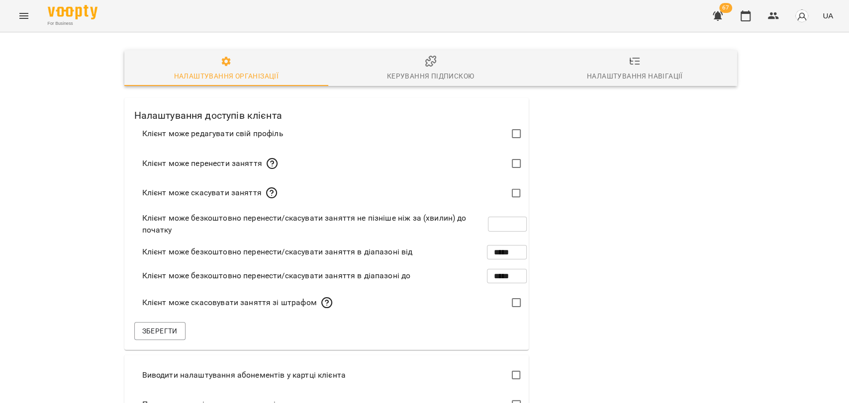 This screenshot has width=849, height=403. What do you see at coordinates (277, 252) in the screenshot?
I see `span: Клієнт може безкоштовно перенести/скасувати заняття в діапазоні від` at bounding box center [277, 252].